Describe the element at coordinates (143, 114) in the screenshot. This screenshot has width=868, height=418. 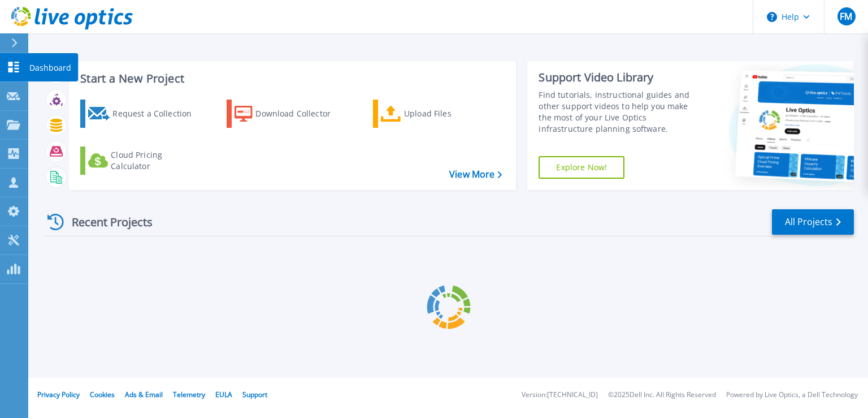
I see `a: Request a Collection` at that location.